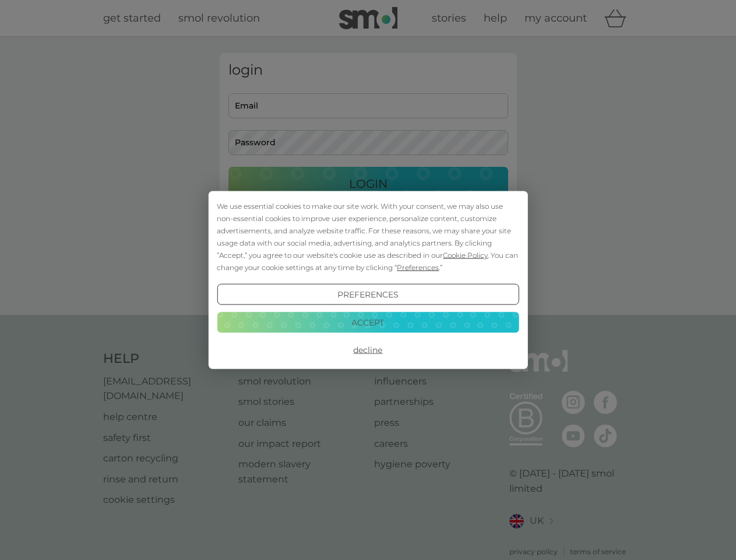 The height and width of the screenshot is (560, 736). I want to click on button: Decline, so click(368, 350).